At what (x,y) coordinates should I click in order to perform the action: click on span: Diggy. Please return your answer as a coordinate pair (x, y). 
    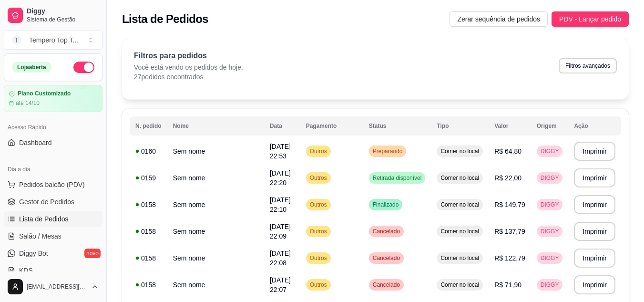
    Looking at the image, I should click on (63, 11).